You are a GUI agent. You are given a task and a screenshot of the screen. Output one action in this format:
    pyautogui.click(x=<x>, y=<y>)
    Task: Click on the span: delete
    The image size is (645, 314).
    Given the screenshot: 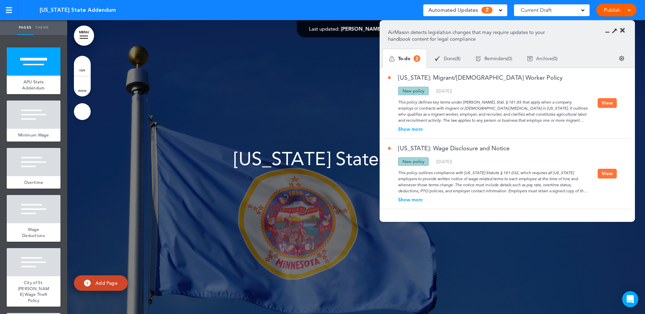 What is the action you would take?
    pyautogui.click(x=82, y=90)
    